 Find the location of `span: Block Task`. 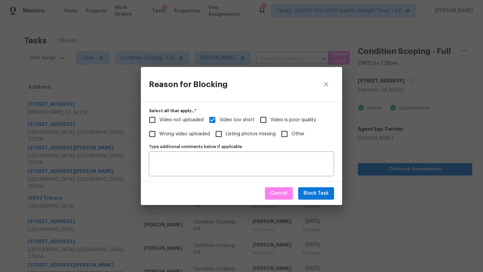

span: Block Task is located at coordinates (316, 193).